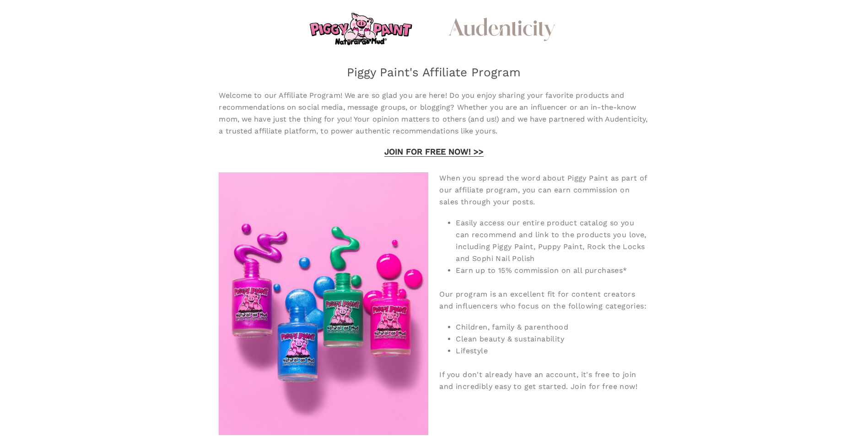 The height and width of the screenshot is (436, 868). I want to click on p: Piggy Paint's Affiliate Program, so click(434, 72).